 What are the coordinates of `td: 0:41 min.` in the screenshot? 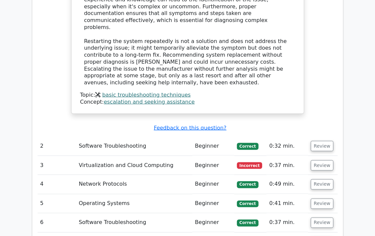 It's located at (288, 204).